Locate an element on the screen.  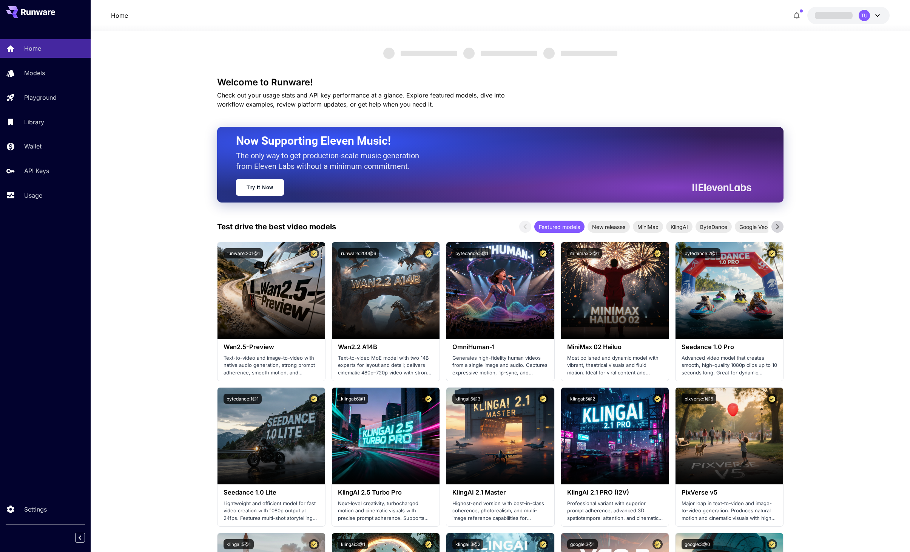
span: Check out your usage stats and API key performance at a glance. Explore featured models, dive int... is located at coordinates (361, 100).